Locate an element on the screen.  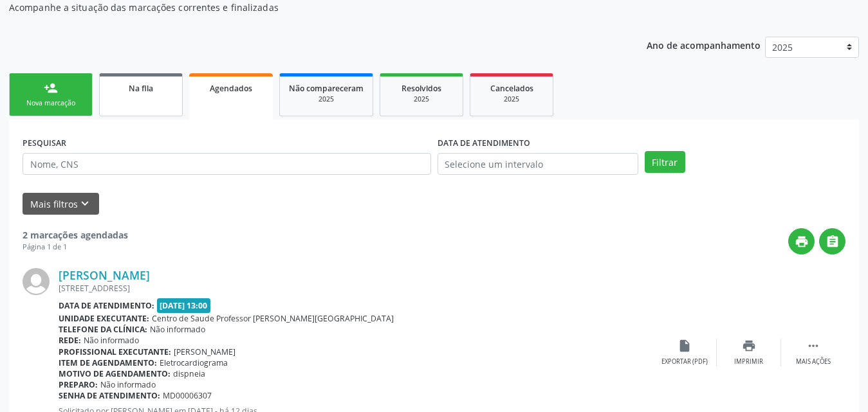
input: Nome, CNS is located at coordinates (227, 164).